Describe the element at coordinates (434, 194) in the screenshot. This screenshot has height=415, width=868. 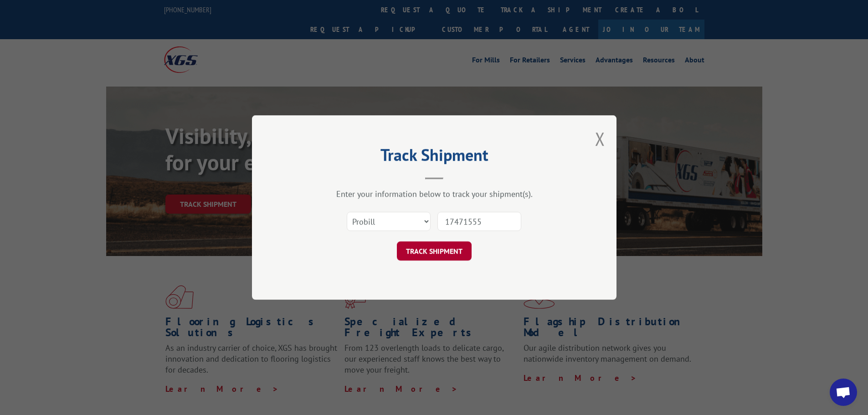
I see `div: Enter your information below to track your shipment(s).` at that location.